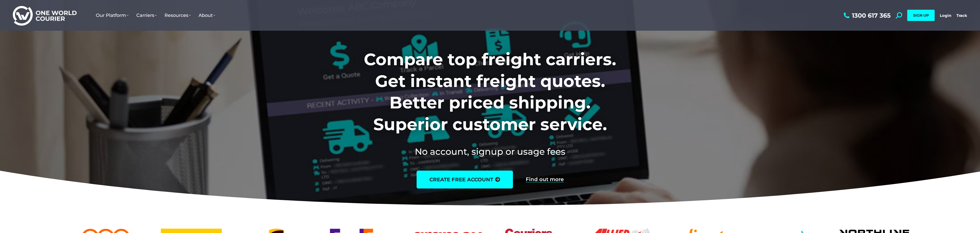 Image resolution: width=980 pixels, height=233 pixels. Describe the element at coordinates (490, 92) in the screenshot. I see `h1: Compare top freight carriers. Get instant freight quotes. Better priced shipping. Superior custom...` at that location.